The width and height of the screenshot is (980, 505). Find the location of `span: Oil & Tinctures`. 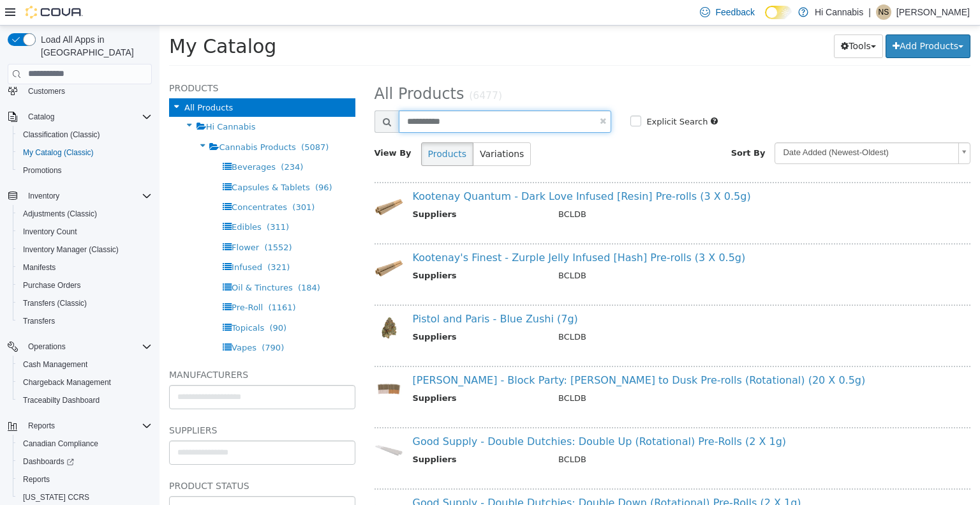

span: Oil & Tinctures is located at coordinates (103, 262).